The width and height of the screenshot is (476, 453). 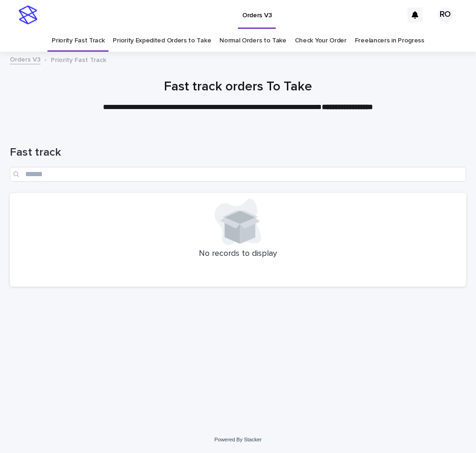 I want to click on a: Check Your Order, so click(x=321, y=41).